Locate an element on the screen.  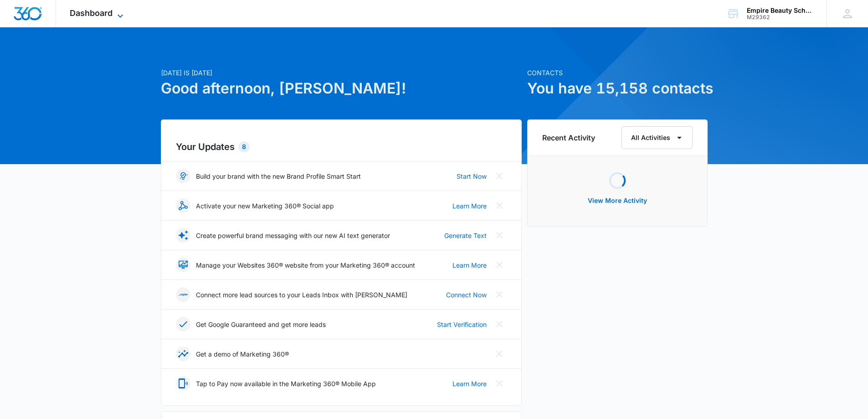
p: Get a demo of Marketing 360® is located at coordinates (242, 354).